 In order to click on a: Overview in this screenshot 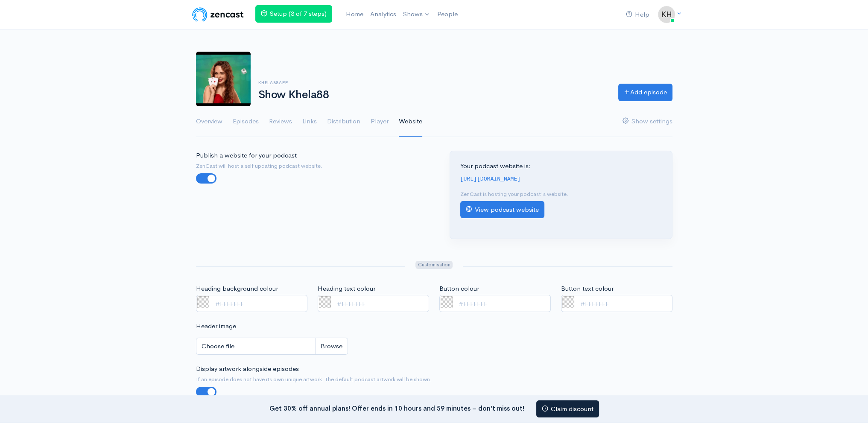, I will do `click(210, 122)`.